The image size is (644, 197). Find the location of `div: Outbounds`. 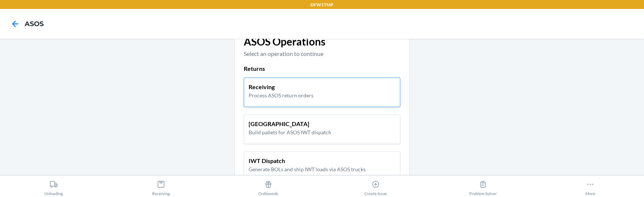

div: Outbounds is located at coordinates (268, 187).